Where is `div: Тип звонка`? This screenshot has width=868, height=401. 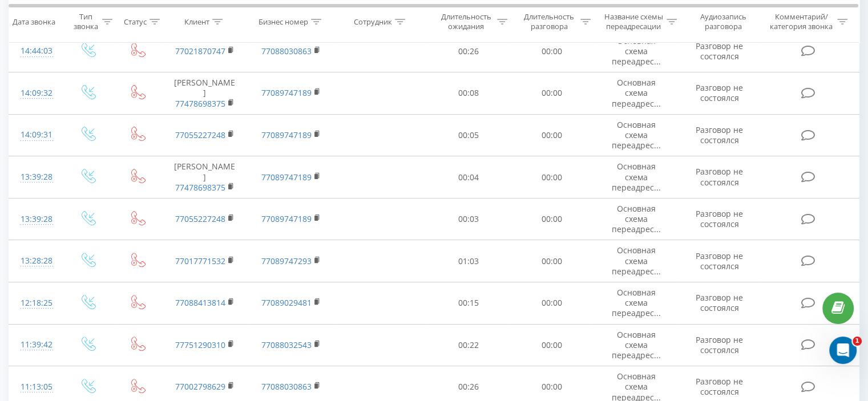
div: Тип звонка is located at coordinates (85, 22).